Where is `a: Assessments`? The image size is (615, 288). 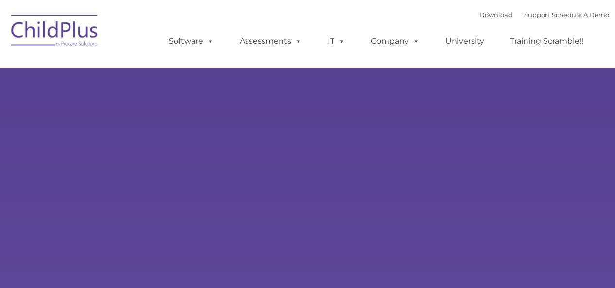 a: Assessments is located at coordinates (271, 41).